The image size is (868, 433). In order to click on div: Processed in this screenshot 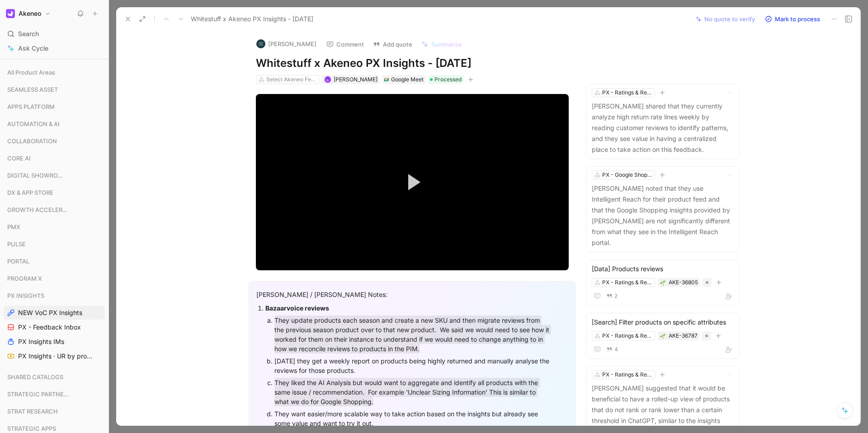, I will do `click(445, 80)`.